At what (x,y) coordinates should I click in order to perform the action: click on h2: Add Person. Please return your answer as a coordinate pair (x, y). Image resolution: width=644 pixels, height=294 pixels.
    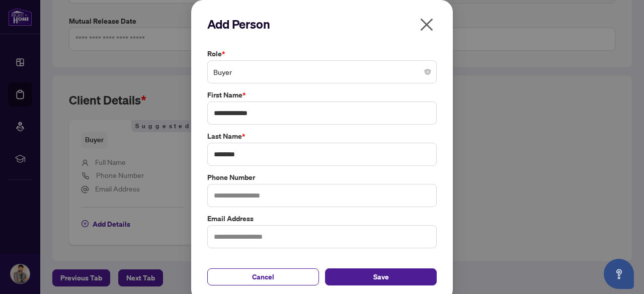
    Looking at the image, I should click on (322, 24).